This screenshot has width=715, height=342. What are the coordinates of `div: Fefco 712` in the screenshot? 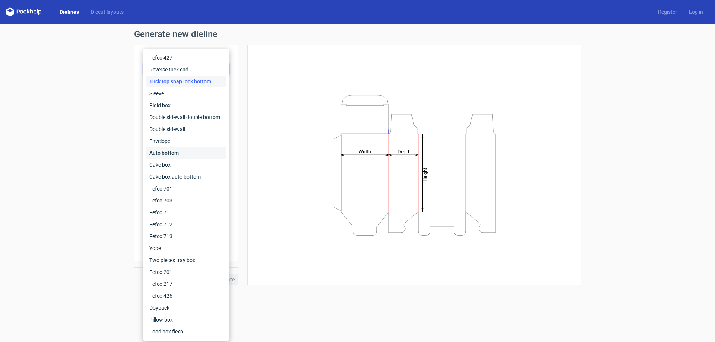 It's located at (186, 224).